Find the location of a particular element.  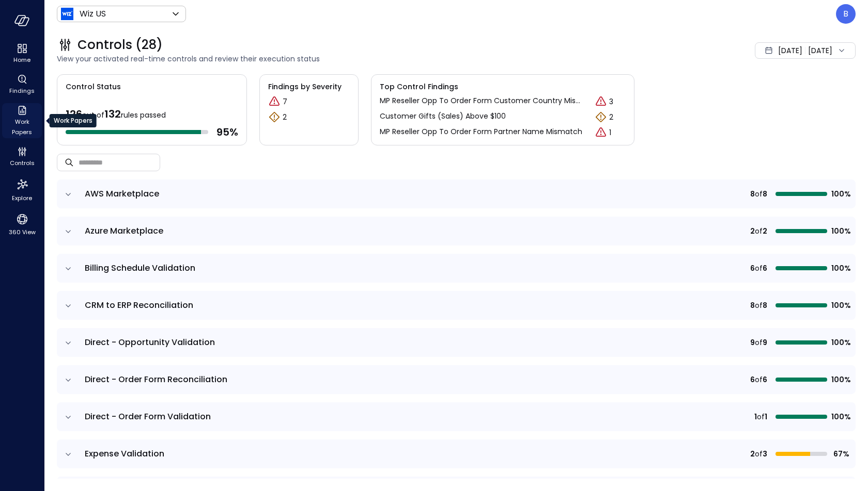

div: Findings is located at coordinates (22, 84).